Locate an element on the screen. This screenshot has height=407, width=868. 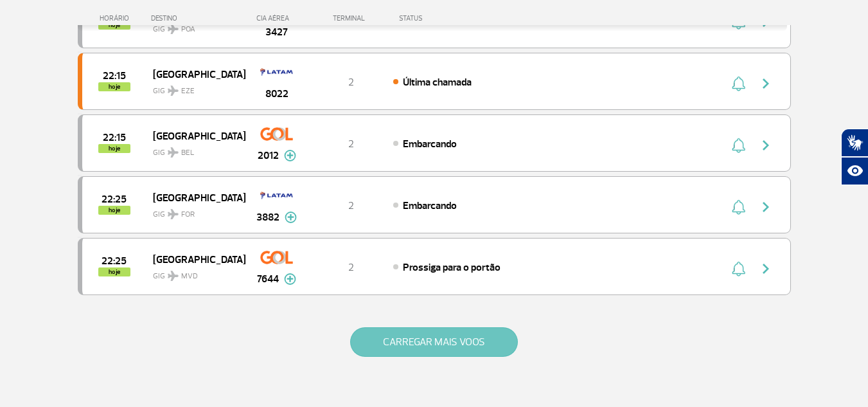
div: Plugin de acessibilidade da Hand Talk. is located at coordinates (854, 156).